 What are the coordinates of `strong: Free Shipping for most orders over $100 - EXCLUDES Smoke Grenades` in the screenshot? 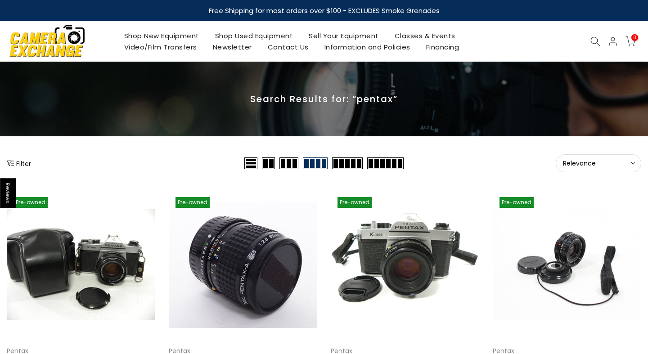 It's located at (324, 10).